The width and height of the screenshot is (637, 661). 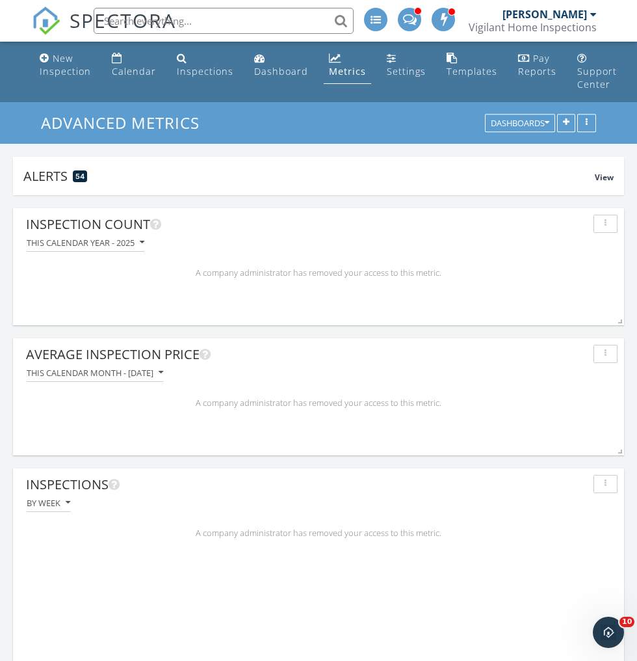 What do you see at coordinates (347, 71) in the screenshot?
I see `div: Metrics` at bounding box center [347, 71].